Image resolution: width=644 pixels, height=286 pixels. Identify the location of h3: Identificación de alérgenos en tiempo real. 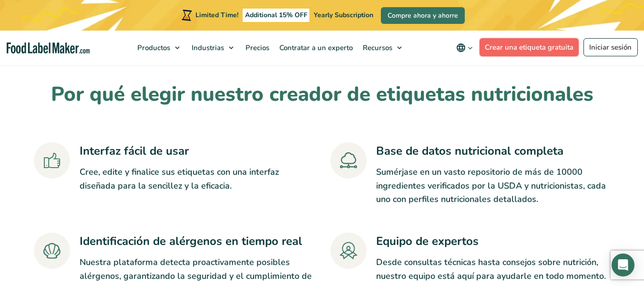
(197, 241).